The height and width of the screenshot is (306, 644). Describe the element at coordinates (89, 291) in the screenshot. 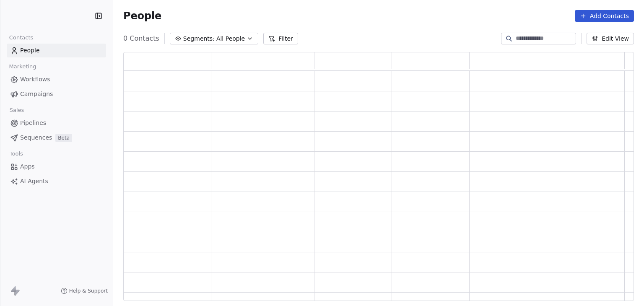

I see `span: Help & Support` at that location.